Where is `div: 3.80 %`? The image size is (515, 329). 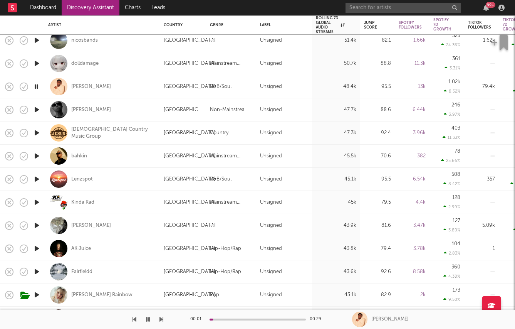
div: 3.80 % is located at coordinates (452, 230).